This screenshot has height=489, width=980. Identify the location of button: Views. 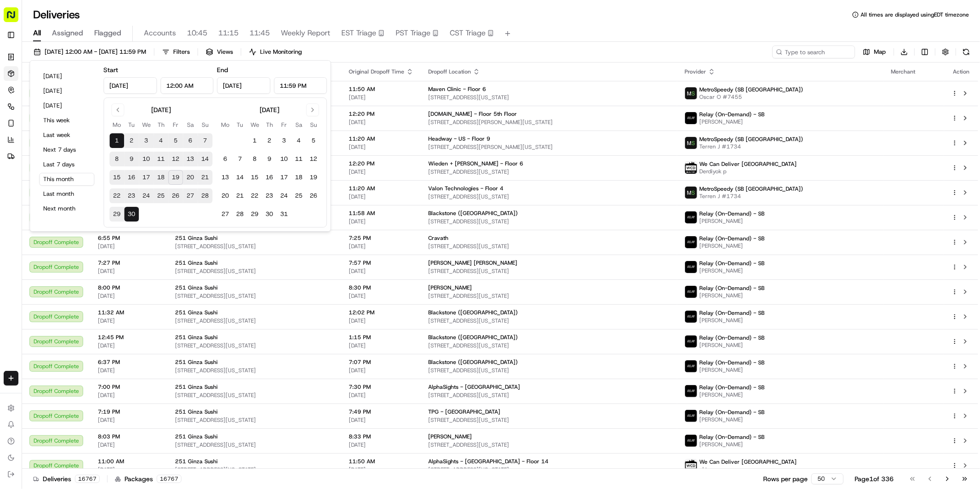
(219, 52).